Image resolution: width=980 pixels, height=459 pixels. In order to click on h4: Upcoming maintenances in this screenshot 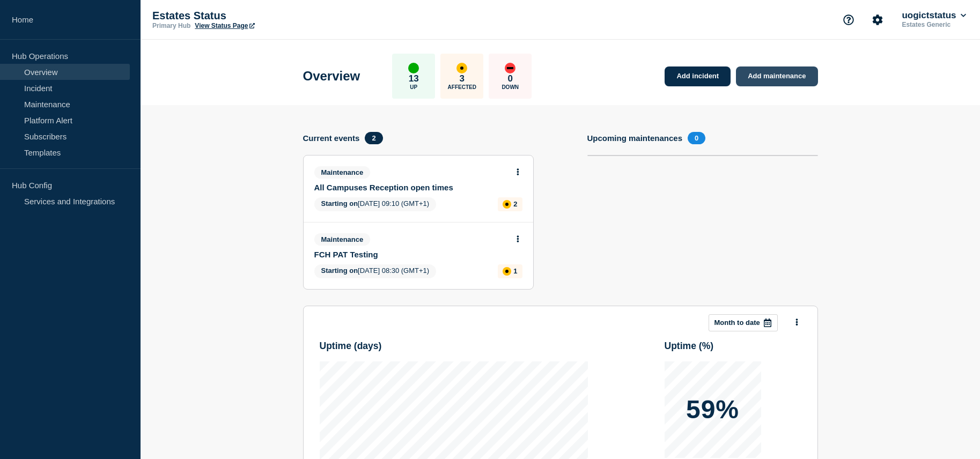, I will do `click(635, 138)`.